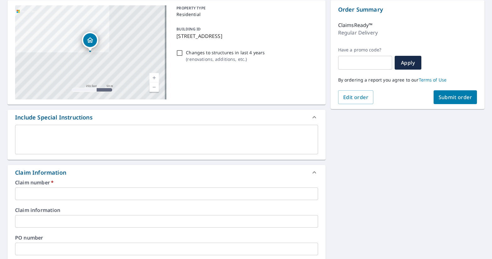  What do you see at coordinates (407, 63) in the screenshot?
I see `span: Apply` at bounding box center [407, 63].